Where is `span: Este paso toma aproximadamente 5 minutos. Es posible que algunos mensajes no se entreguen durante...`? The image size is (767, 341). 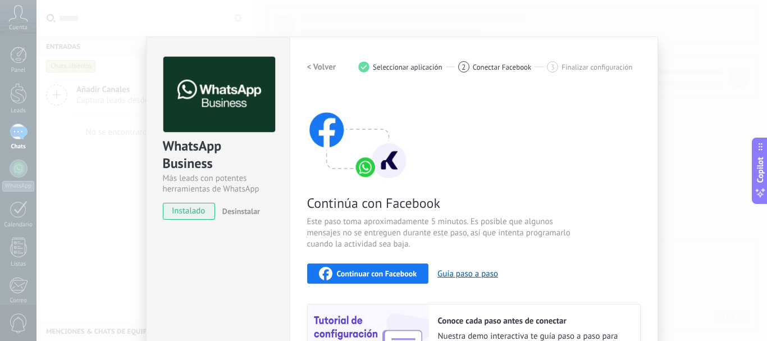
span: Este paso toma aproximadamente 5 minutos. Es posible que algunos mensajes no se entreguen durante... is located at coordinates (441, 233).